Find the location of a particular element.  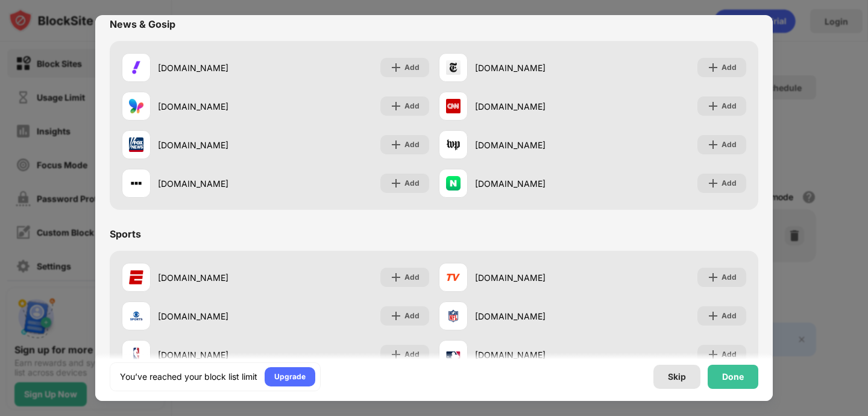

div: You’ve reached your block list limit is located at coordinates (189, 377).